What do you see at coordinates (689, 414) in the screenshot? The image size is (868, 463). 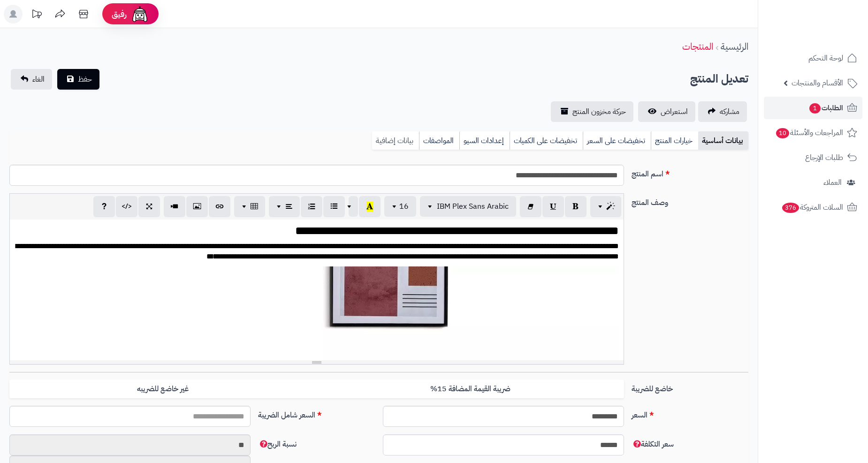 I see `label: السعر` at bounding box center [689, 414].